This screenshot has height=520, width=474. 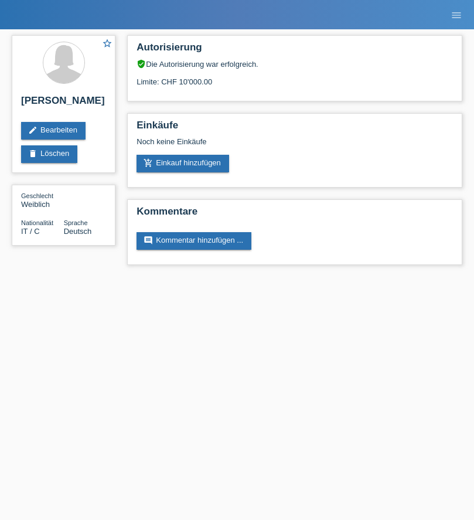 I want to click on i: add_shopping_cart, so click(x=148, y=163).